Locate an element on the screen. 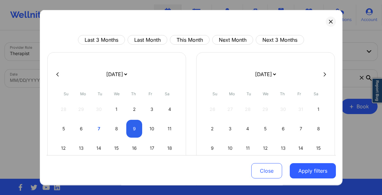 Image resolution: width=382 pixels, height=195 pixels. div: Tue Oct 07 2025 is located at coordinates (99, 128).